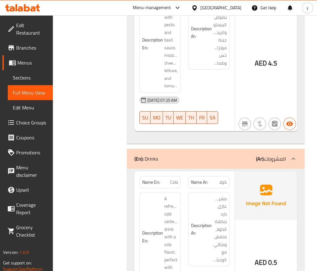 This screenshot has width=317, height=271. I want to click on a: Upsell, so click(28, 190).